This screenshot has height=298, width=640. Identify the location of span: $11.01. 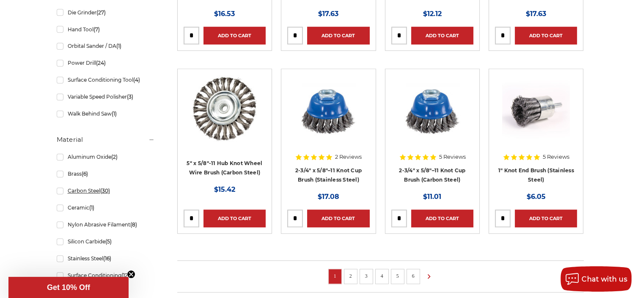
(432, 196).